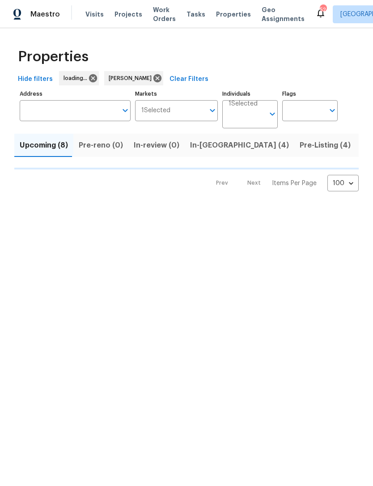 The image size is (373, 486). Describe the element at coordinates (283, 183) in the screenshot. I see `nav: Pagination Navigation` at that location.